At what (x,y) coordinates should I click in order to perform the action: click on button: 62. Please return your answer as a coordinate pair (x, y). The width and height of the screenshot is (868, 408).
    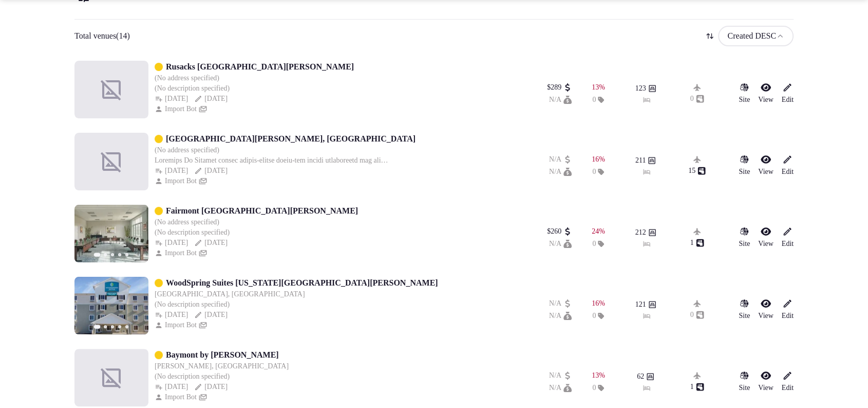
    Looking at the image, I should click on (646, 376).